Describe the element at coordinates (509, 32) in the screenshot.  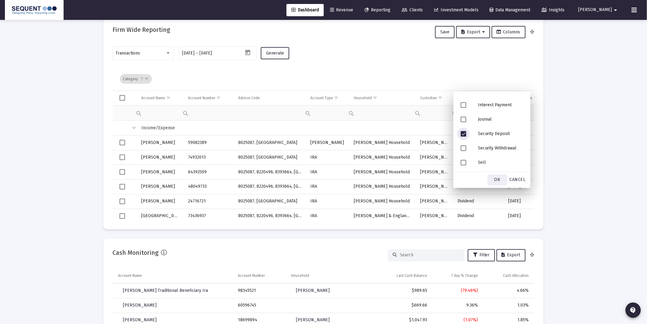
I see `button: Columns` at that location.